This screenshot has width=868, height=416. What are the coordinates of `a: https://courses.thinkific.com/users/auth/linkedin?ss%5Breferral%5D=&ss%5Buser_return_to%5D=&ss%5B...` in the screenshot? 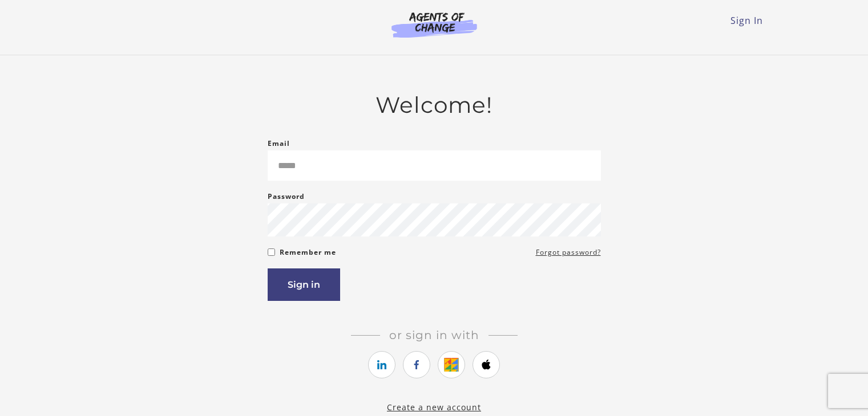 It's located at (382, 365).